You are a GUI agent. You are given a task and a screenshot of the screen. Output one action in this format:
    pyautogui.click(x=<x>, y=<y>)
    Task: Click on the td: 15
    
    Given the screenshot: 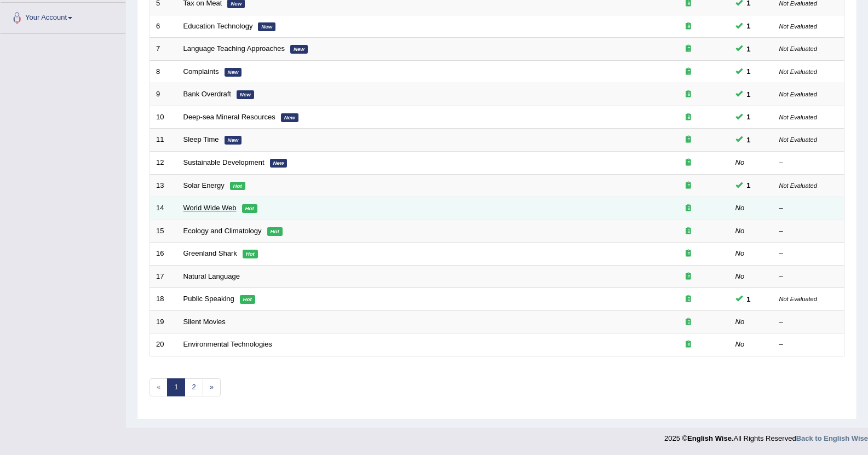 What is the action you would take?
    pyautogui.click(x=164, y=231)
    